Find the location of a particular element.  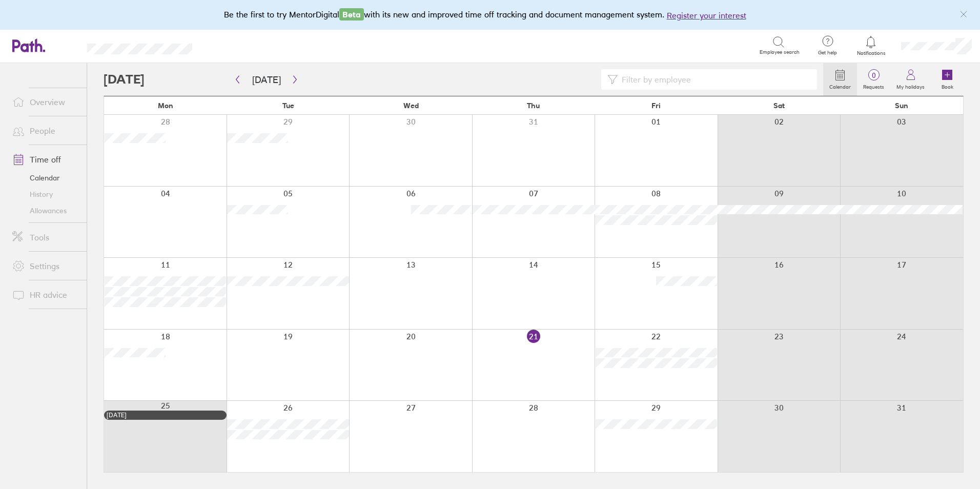

a: Overview is located at coordinates (45, 102).